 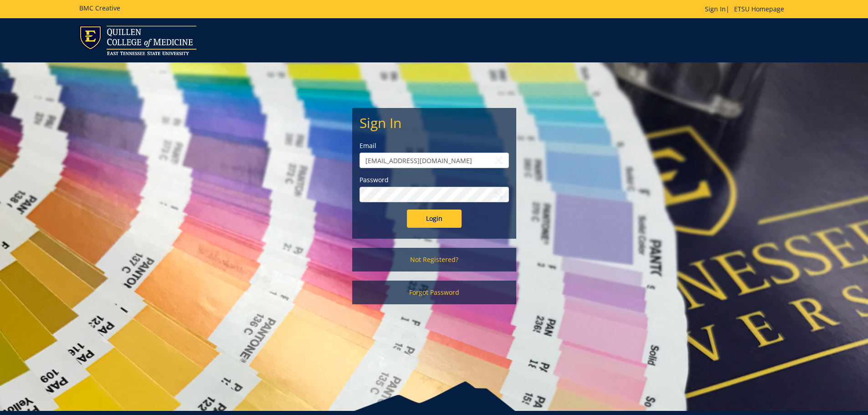 What do you see at coordinates (434, 219) in the screenshot?
I see `input: Login` at bounding box center [434, 219].